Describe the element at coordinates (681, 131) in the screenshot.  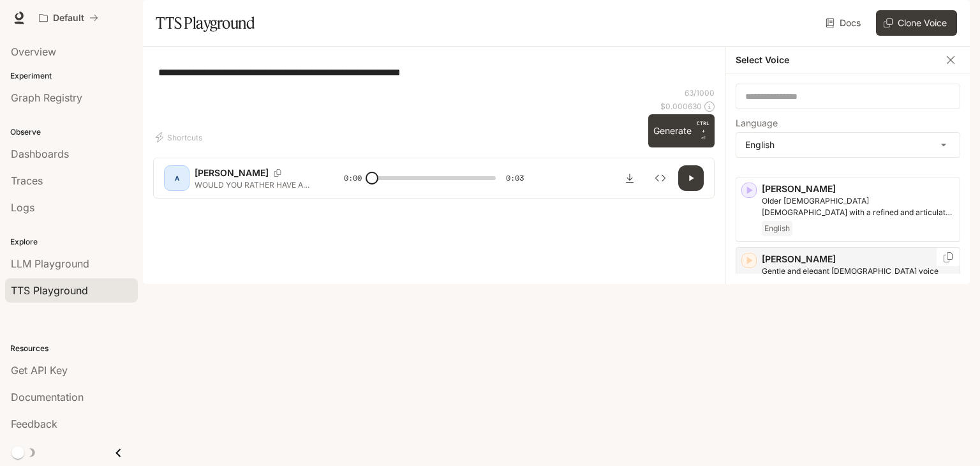
I see `button: GenerateCTRL +⏎` at that location.